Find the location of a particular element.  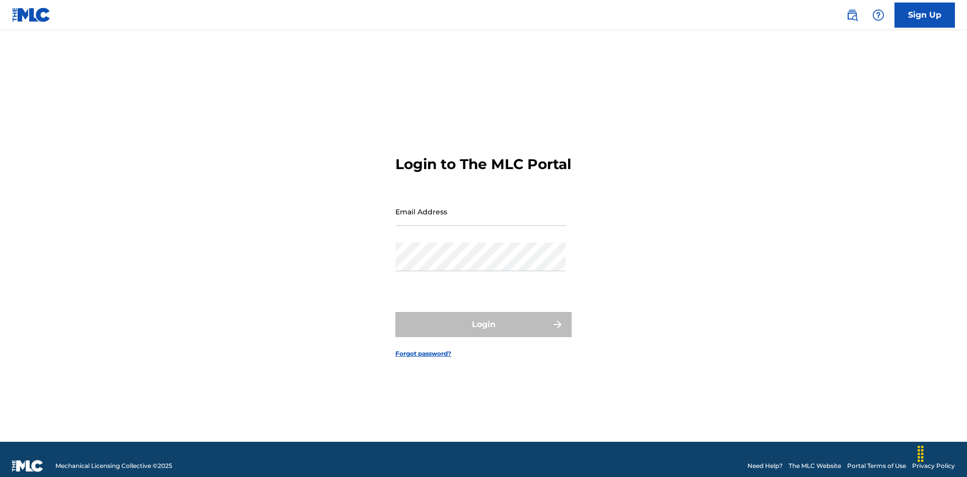

span: Mechanical Licensing Collective © 2025 is located at coordinates (114, 466).